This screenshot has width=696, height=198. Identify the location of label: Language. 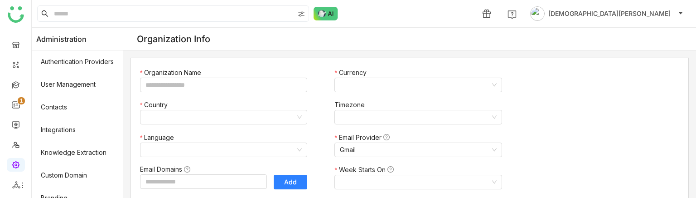
(159, 137).